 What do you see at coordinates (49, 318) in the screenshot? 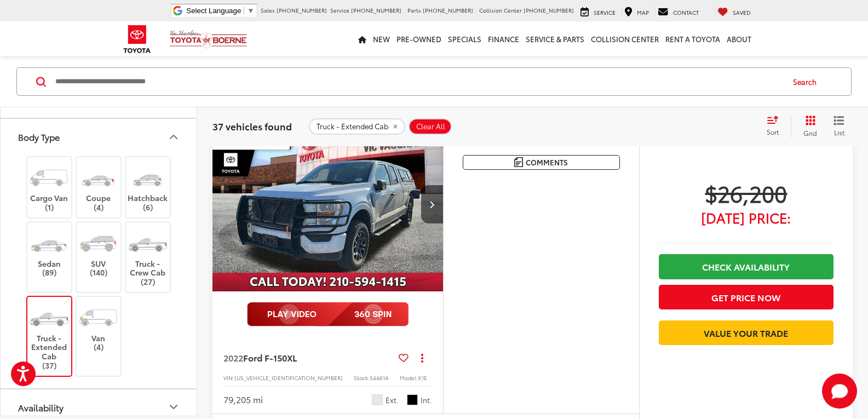
I see `img: Truck - Extended Cab` at bounding box center [49, 318].